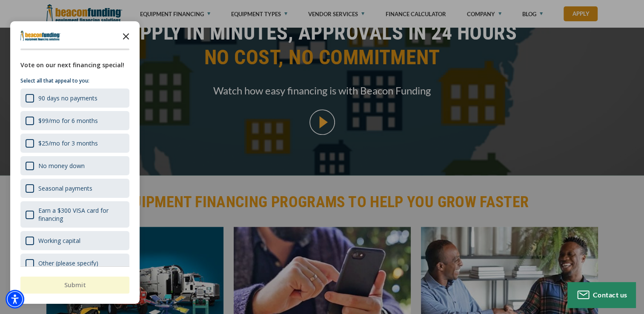  Describe the element at coordinates (602, 295) in the screenshot. I see `button: Contact us` at that location.